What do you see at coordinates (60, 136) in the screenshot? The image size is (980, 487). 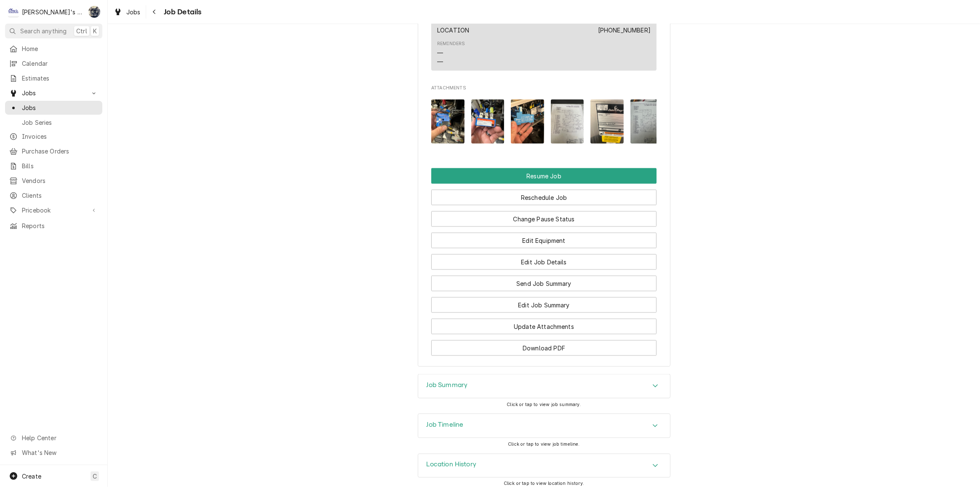 I see `span: Invoices` at bounding box center [60, 136].